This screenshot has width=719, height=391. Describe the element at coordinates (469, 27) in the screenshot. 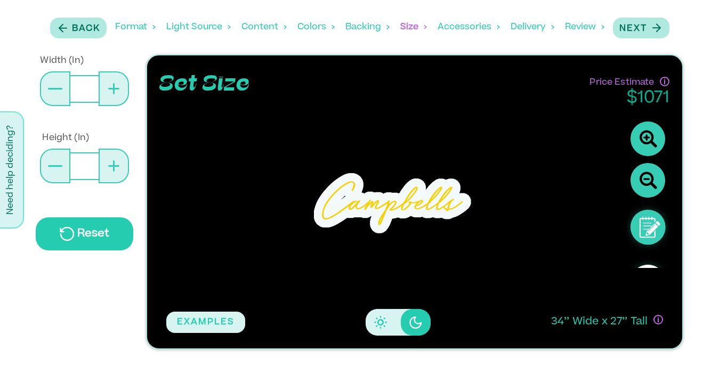

I see `div: Accessories` at that location.